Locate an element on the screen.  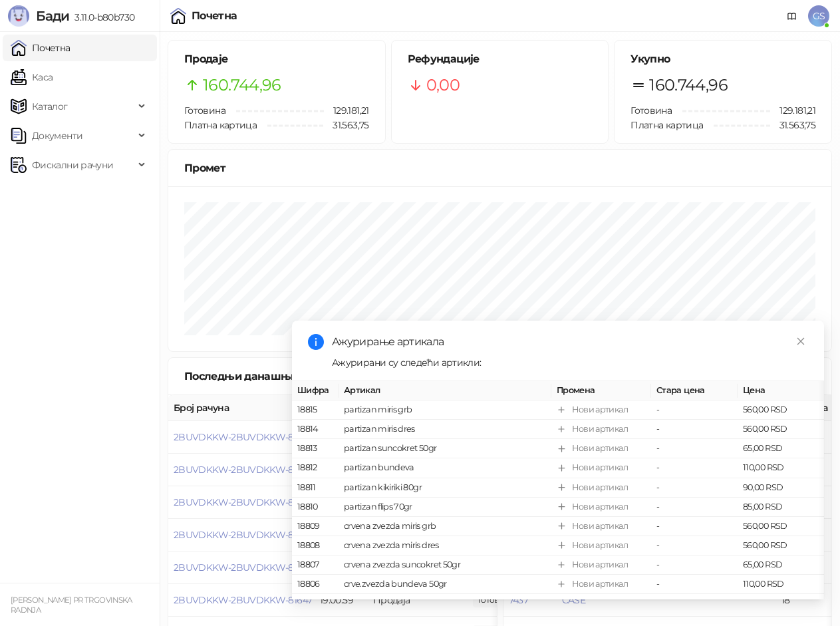
span: Каталог is located at coordinates (50, 106).